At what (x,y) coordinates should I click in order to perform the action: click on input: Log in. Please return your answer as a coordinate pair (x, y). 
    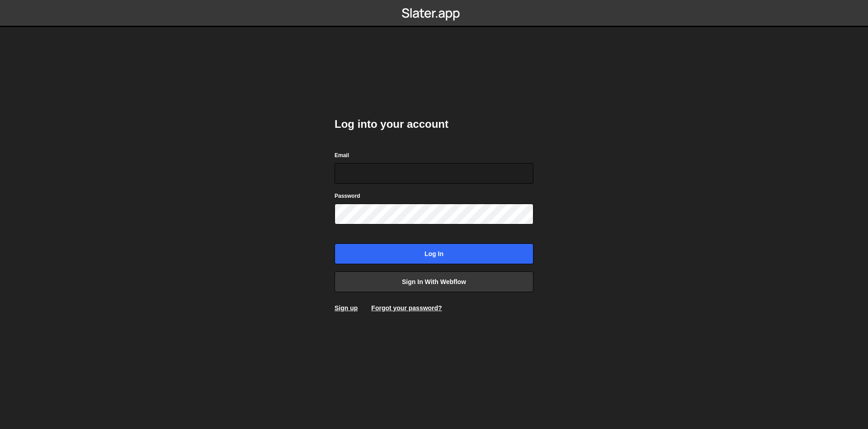
    Looking at the image, I should click on (434, 254).